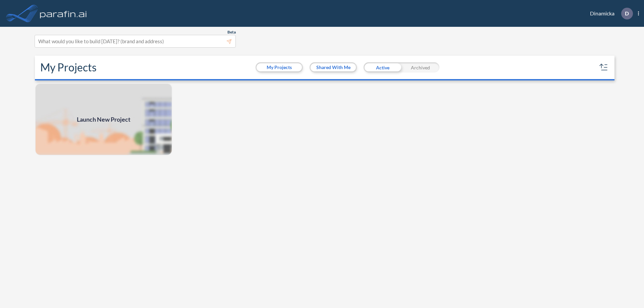 Image resolution: width=644 pixels, height=308 pixels. I want to click on div: Archived, so click(420, 67).